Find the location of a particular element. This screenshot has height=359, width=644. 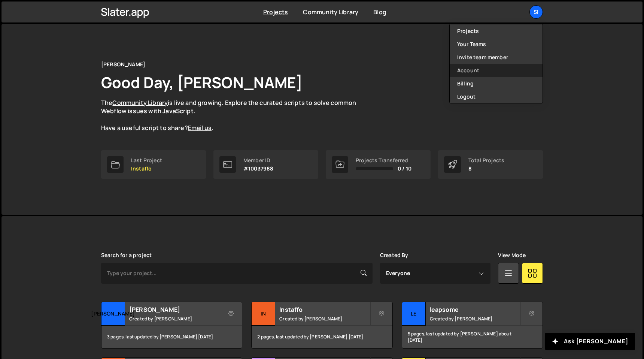

a: Account is located at coordinates (496, 70).